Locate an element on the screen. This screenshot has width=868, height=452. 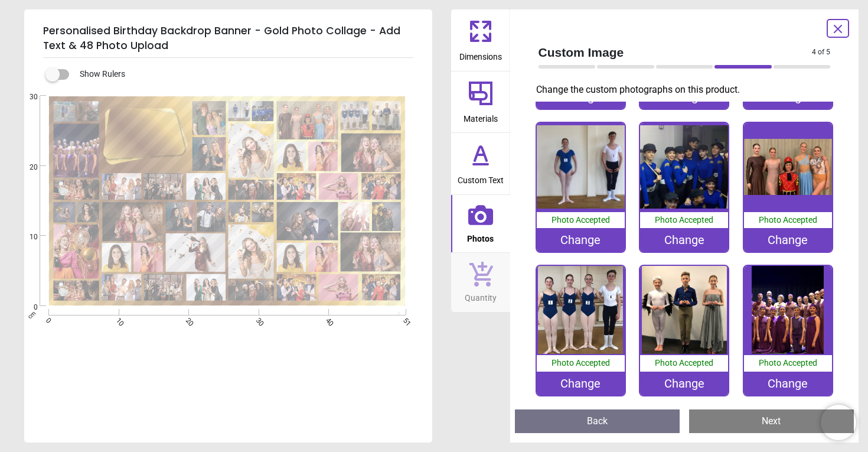
button: Dimensions is located at coordinates (481, 40).